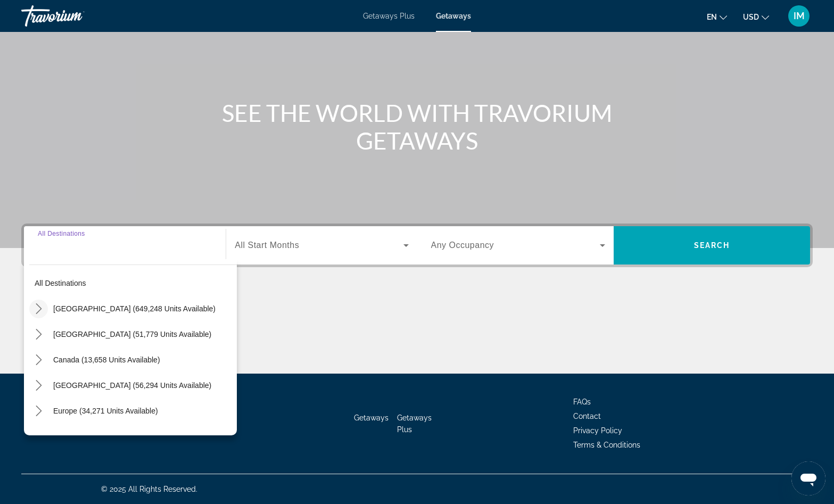 This screenshot has height=504, width=834. What do you see at coordinates (717, 17) in the screenshot?
I see `button: Change language` at bounding box center [717, 17].